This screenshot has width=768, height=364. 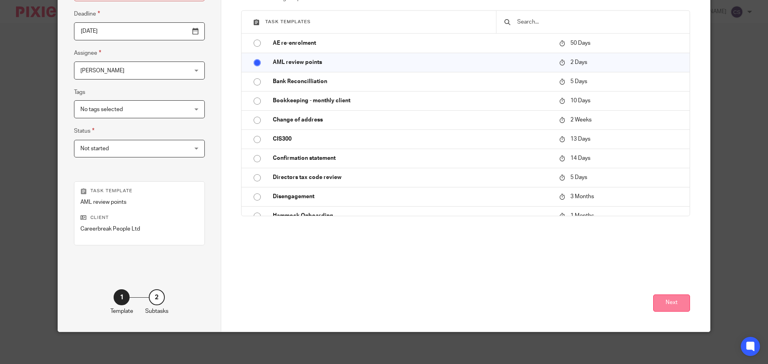 What do you see at coordinates (581, 120) in the screenshot?
I see `span: 2 Weeks` at bounding box center [581, 120].